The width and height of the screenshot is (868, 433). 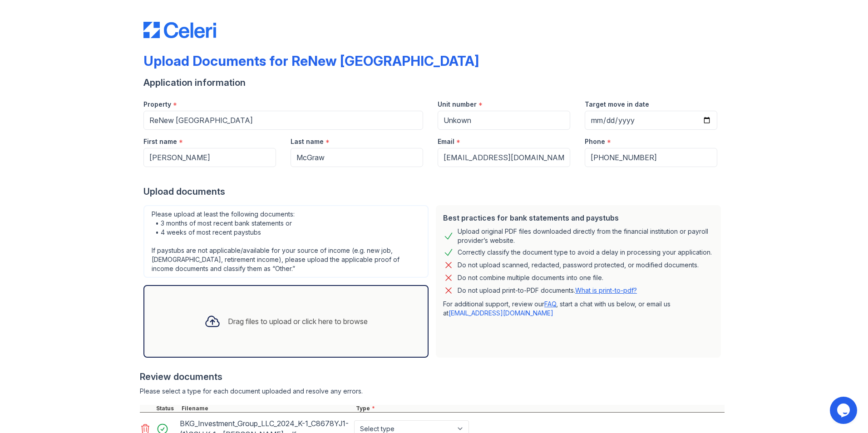 What do you see at coordinates (578, 265) in the screenshot?
I see `div: Do not upload scanned, redacted, password protected, or modified documents.` at bounding box center [578, 265].